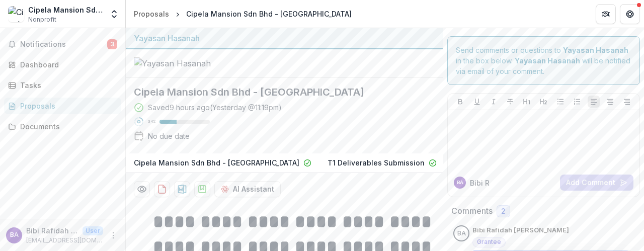 The width and height of the screenshot is (644, 251). What do you see at coordinates (247, 189) in the screenshot?
I see `button: AI Assistant` at bounding box center [247, 189].